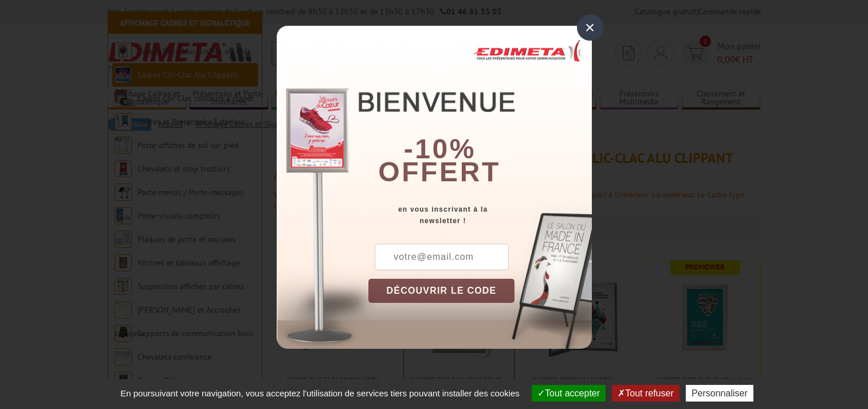 This screenshot has width=868, height=409. Describe the element at coordinates (480, 215) in the screenshot. I see `div: en vous inscrivant à la newsletter !` at that location.